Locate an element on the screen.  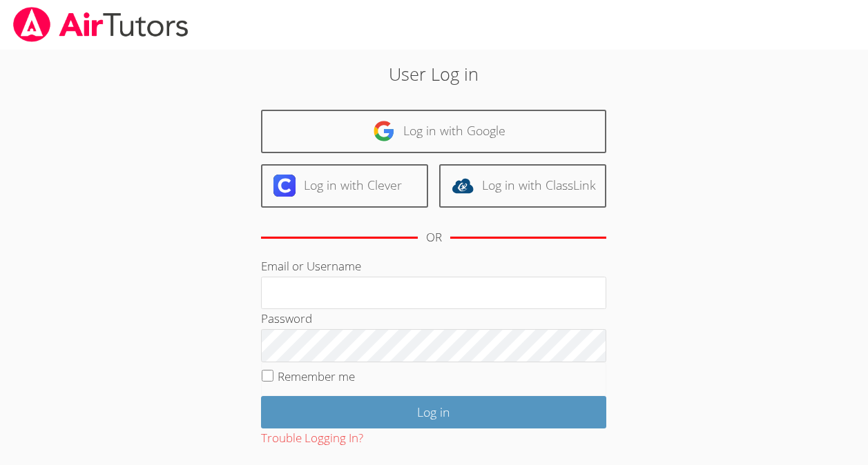
button: Trouble Logging In? is located at coordinates (312, 438).